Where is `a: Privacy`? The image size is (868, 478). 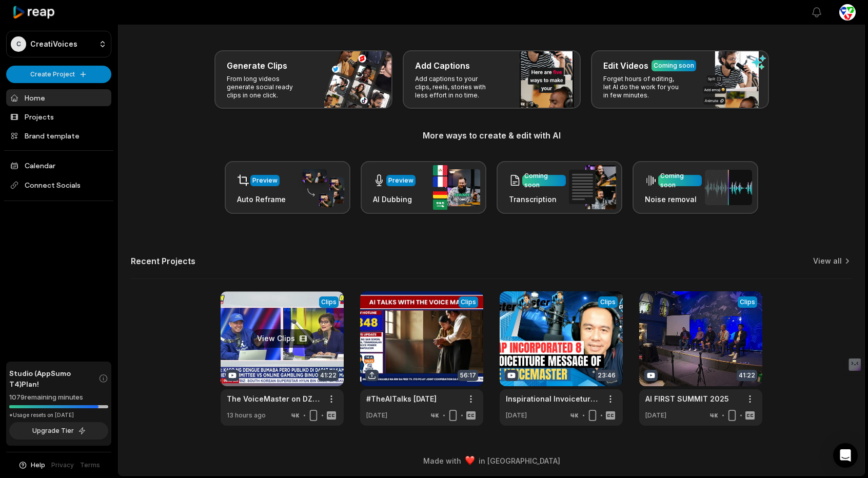 a: Privacy is located at coordinates (63, 465).